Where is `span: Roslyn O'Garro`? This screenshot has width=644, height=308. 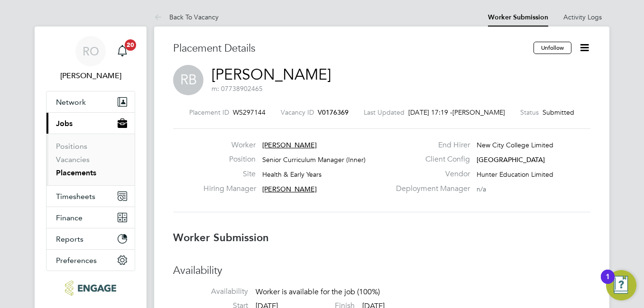
span: Roslyn O'Garro is located at coordinates (90, 76).